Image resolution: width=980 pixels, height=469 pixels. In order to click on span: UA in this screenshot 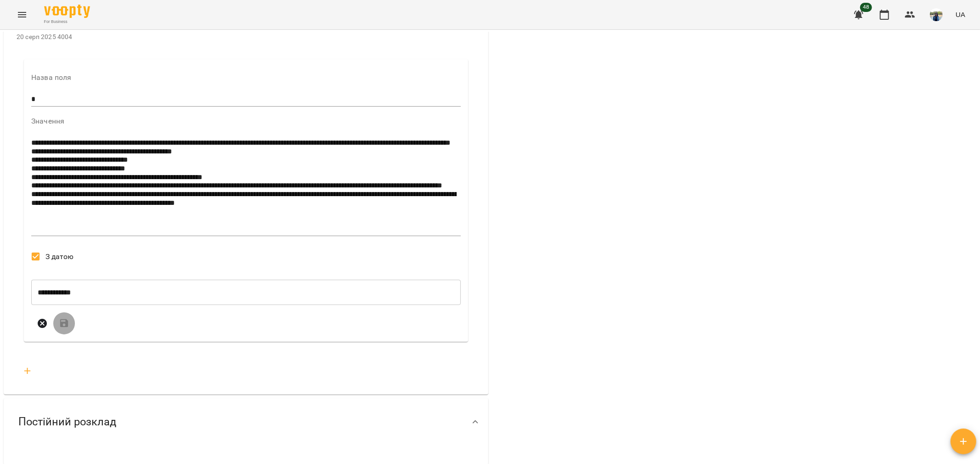, I will do `click(960, 14)`.